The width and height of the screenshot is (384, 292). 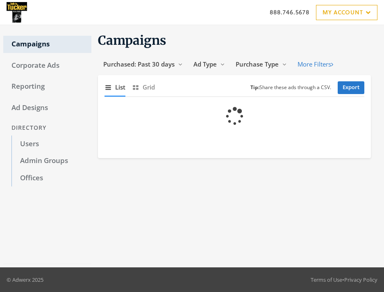 What do you see at coordinates (291, 87) in the screenshot?
I see `small: Share these ads through a CSV.` at bounding box center [291, 87].